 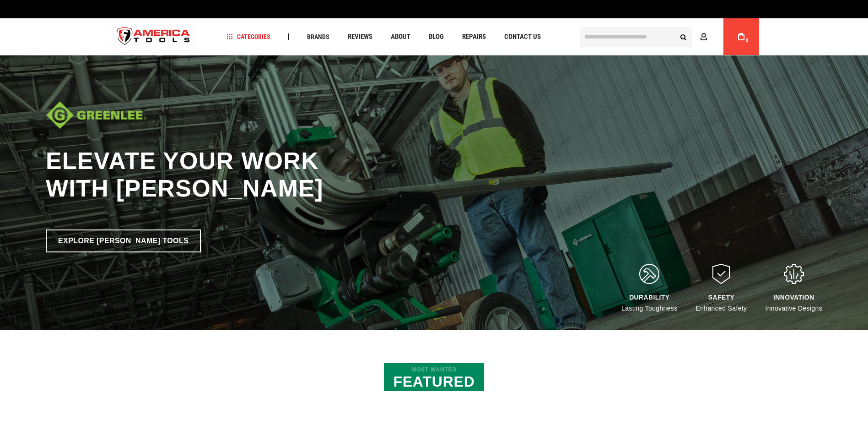 What do you see at coordinates (400, 36) in the screenshot?
I see `span: About` at bounding box center [400, 36].